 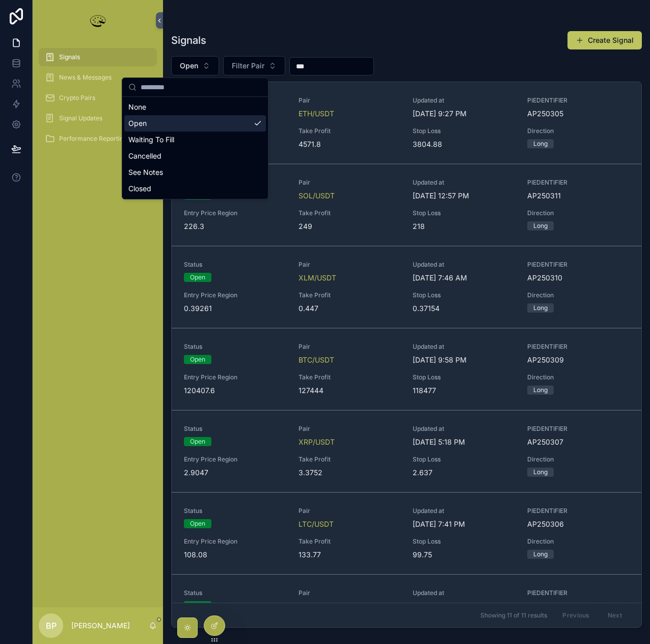 I want to click on a: LTC/USDT, so click(x=316, y=524).